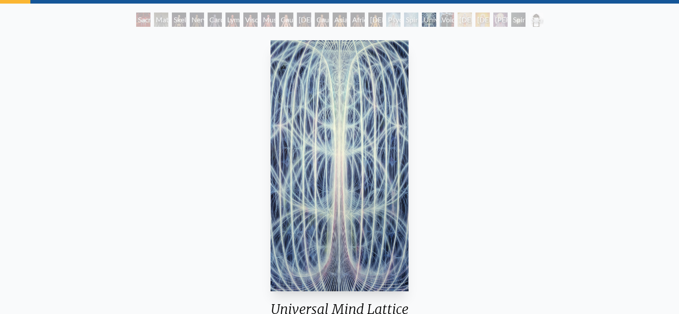  I want to click on div: Sacred Mirrors Frame, so click(536, 20).